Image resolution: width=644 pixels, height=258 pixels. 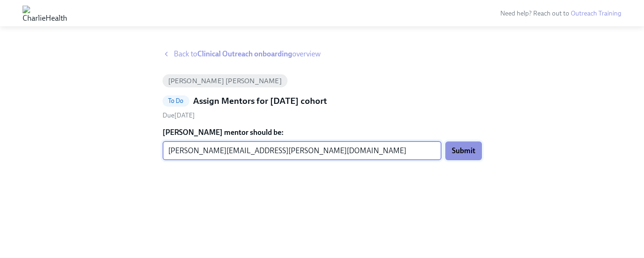 I want to click on img: CharlieHealth, so click(x=44, y=13).